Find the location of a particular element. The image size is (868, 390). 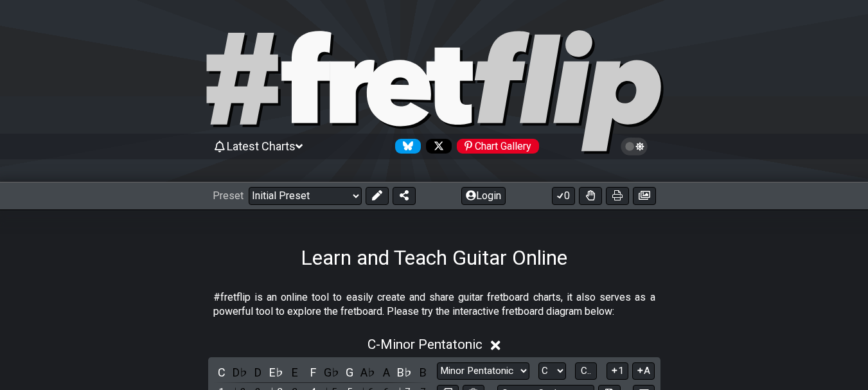

span: C - Minor Pentatonic is located at coordinates (425, 345).